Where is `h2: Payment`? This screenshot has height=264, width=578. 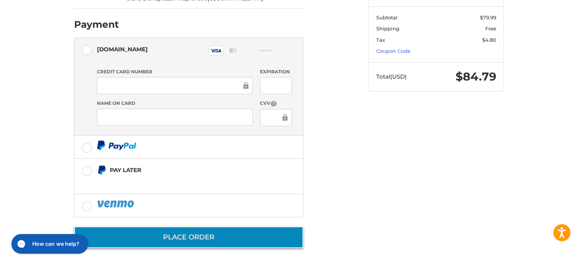
h2: Payment is located at coordinates (97, 24).